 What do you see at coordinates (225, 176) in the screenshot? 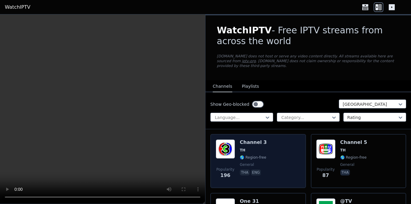
I see `span: 196` at bounding box center [225, 176].